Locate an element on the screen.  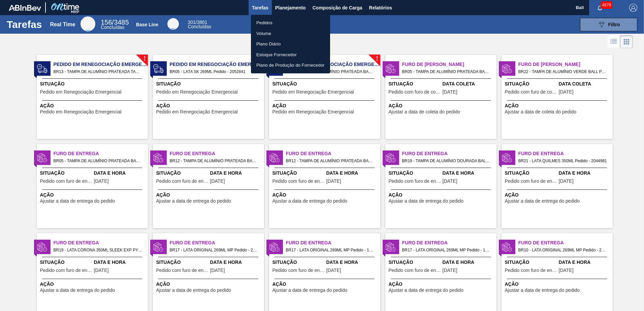
li: Plano de Produção do Fornecedor is located at coordinates (290, 65).